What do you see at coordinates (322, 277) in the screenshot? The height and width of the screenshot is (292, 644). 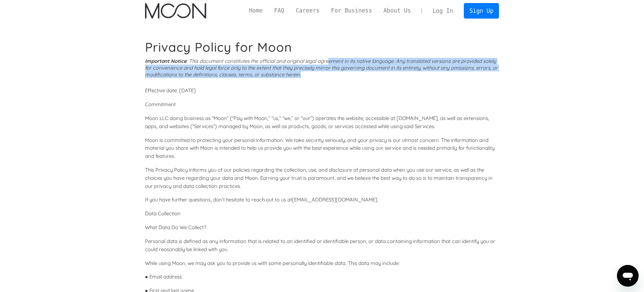 I see `p: ● Email address` at bounding box center [322, 277].